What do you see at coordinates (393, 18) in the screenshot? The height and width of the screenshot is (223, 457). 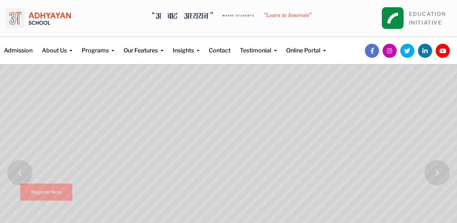 I see `img: square_leapfrog` at bounding box center [393, 18].